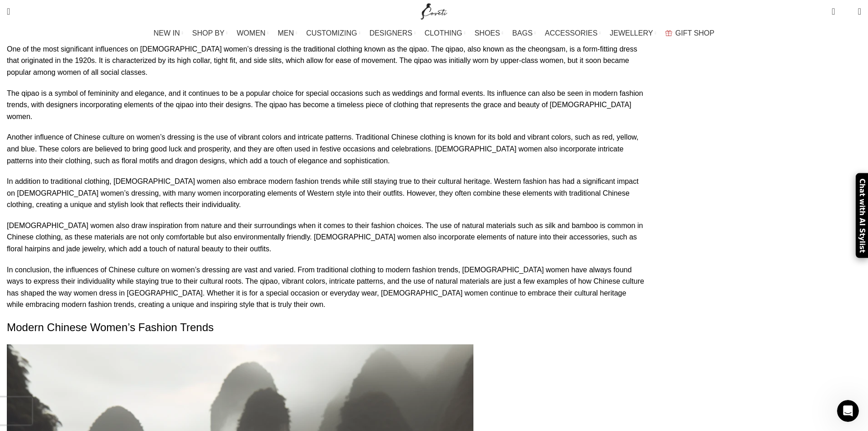 The image size is (868, 431). I want to click on h2: Modern Chinese Women’s Fashion Trends, so click(326, 327).